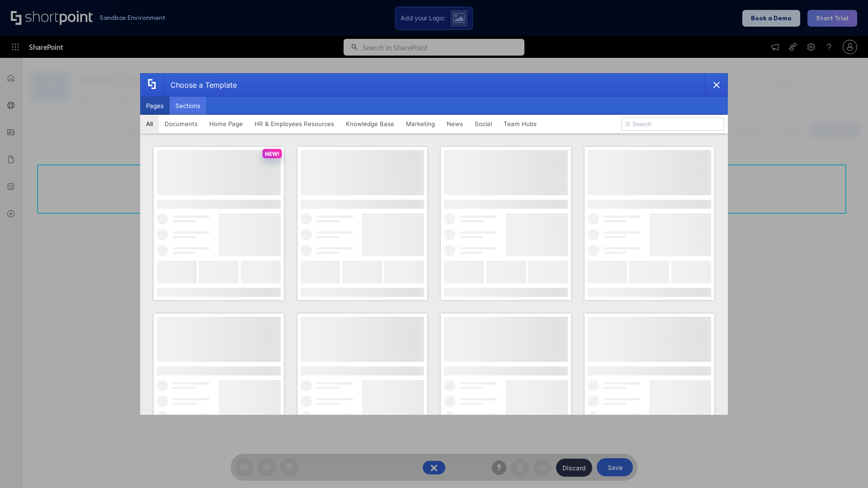 Image resolution: width=868 pixels, height=488 pixels. Describe the element at coordinates (673, 124) in the screenshot. I see `input: Search` at that location.